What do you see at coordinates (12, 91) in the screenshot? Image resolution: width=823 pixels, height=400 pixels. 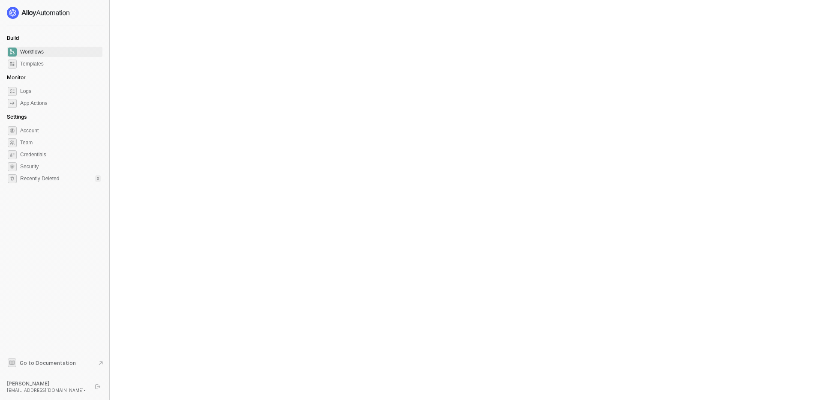 I see `span: icon-logs` at bounding box center [12, 91].